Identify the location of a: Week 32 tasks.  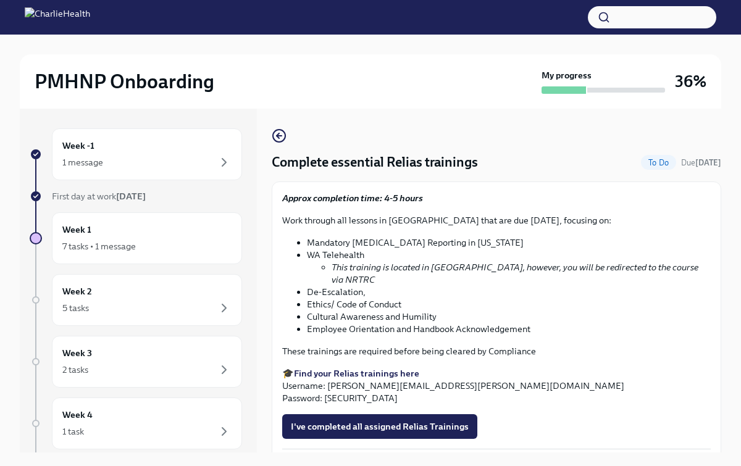
(136, 362).